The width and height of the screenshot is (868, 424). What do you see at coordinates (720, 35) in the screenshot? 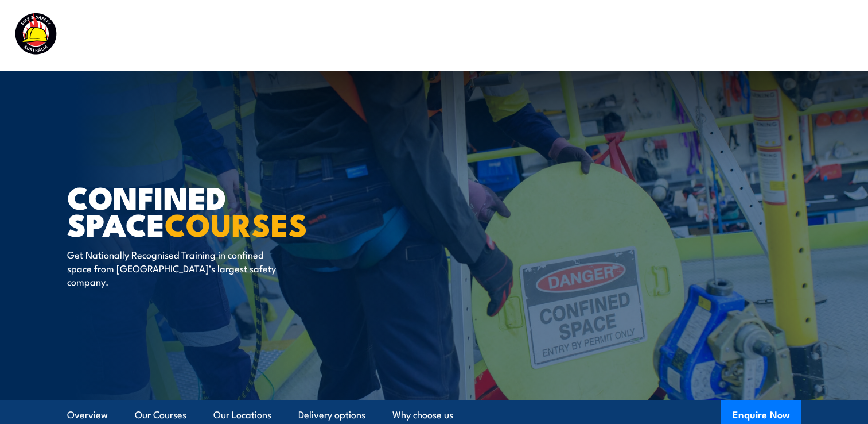
I see `a: Learner Portal` at bounding box center [720, 35].